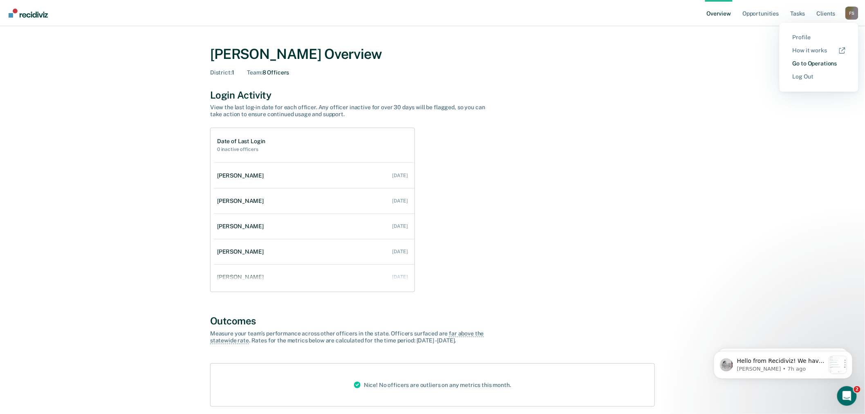 The height and width of the screenshot is (414, 865). Describe the element at coordinates (222, 72) in the screenshot. I see `div: 1` at that location.